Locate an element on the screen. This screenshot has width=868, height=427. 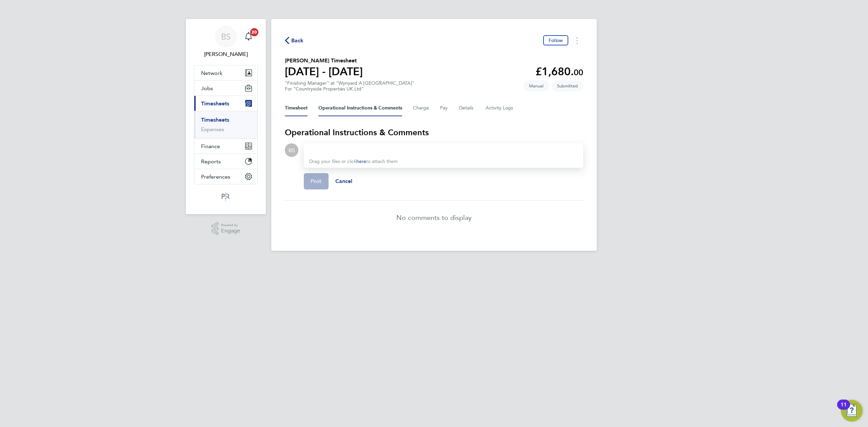
span: Jobs is located at coordinates (207, 88).